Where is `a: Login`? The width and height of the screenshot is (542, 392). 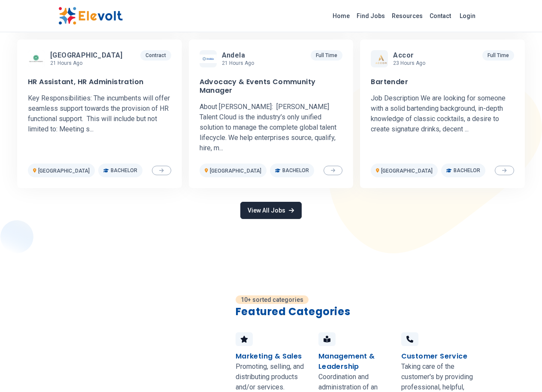
a: Login is located at coordinates (467, 16).